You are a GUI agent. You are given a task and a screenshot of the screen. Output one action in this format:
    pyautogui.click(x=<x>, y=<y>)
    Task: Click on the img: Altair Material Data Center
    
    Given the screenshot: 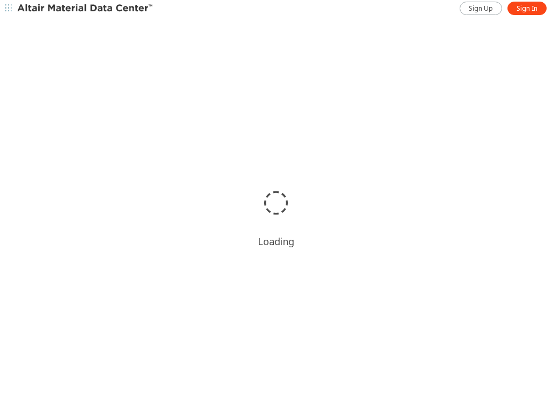 What is the action you would take?
    pyautogui.click(x=85, y=9)
    